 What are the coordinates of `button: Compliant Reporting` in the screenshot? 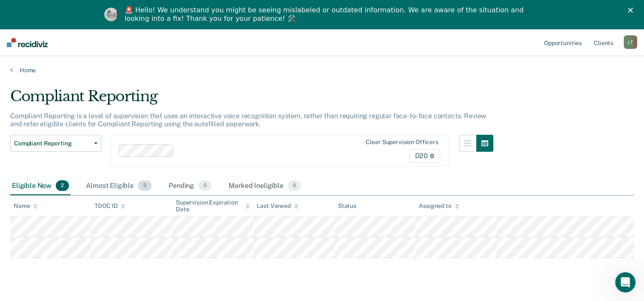 It's located at (56, 143).